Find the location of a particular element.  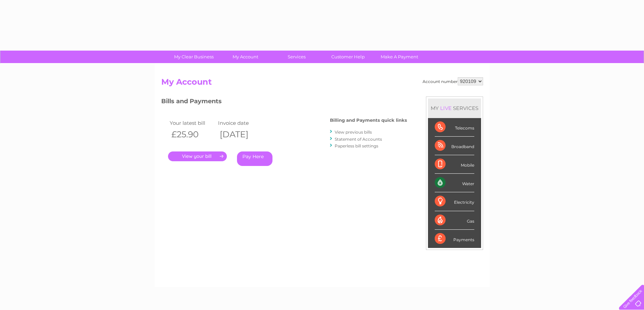

div: LIVE is located at coordinates (446, 108).